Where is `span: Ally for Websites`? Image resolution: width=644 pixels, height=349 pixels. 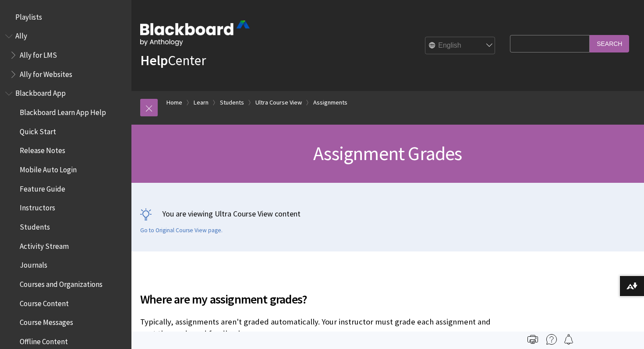
span: Ally for Websites is located at coordinates (46, 73).